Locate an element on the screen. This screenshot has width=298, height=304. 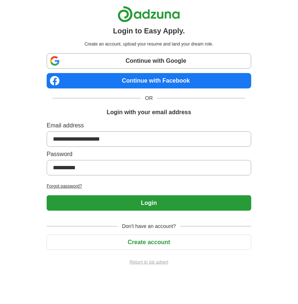
p: Create an account, upload your resume and land your dream role. is located at coordinates (149, 44).